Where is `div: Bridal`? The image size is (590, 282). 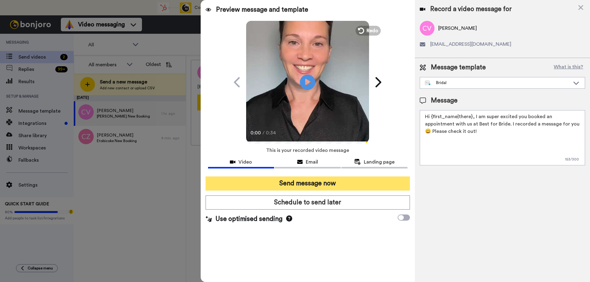 div: Bridal is located at coordinates (498, 83).